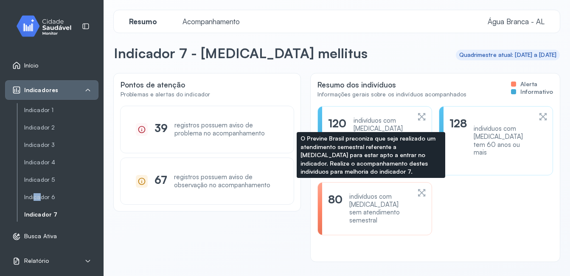 This screenshot has width=570, height=276. I want to click on a: Indicador 6, so click(61, 197).